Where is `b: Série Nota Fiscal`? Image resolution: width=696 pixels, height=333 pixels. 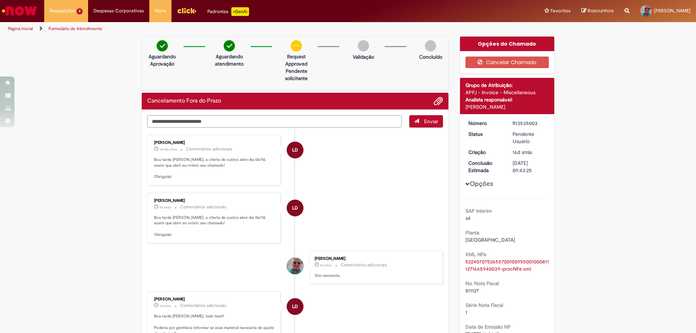
b: Série Nota Fiscal is located at coordinates (485, 305).